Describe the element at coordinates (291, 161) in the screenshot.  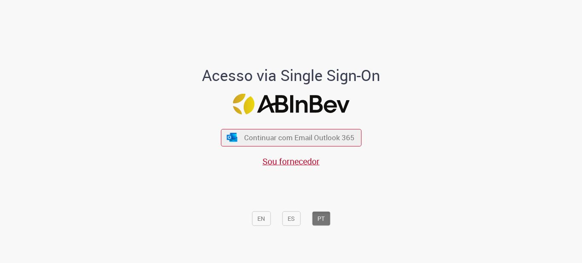
I see `a: Sou fornecedor` at that location.